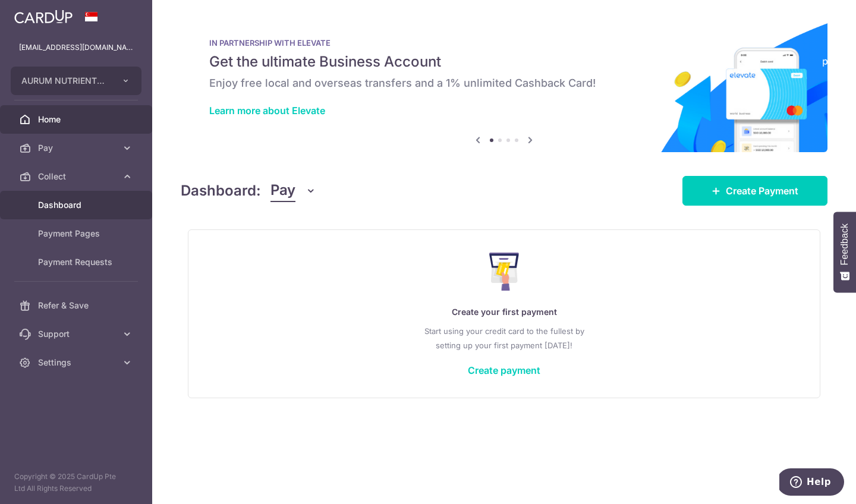 This screenshot has height=504, width=856. What do you see at coordinates (77, 176) in the screenshot?
I see `span: Collect` at bounding box center [77, 176].